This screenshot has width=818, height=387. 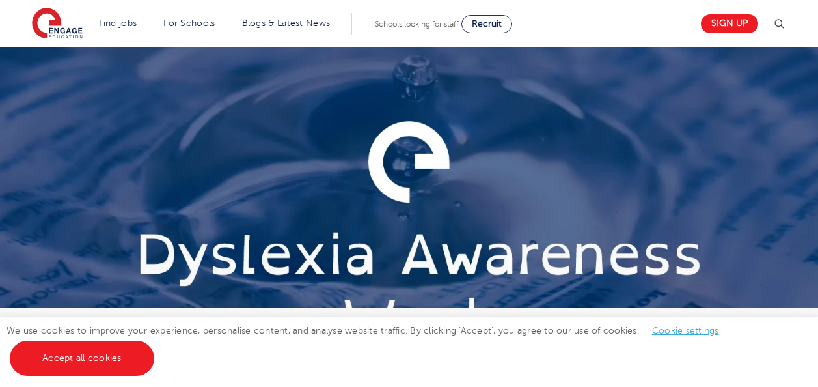 I want to click on span: We use cookies to improve your experience, personalise content, and analyse website traffic. By c..., so click(x=369, y=344).